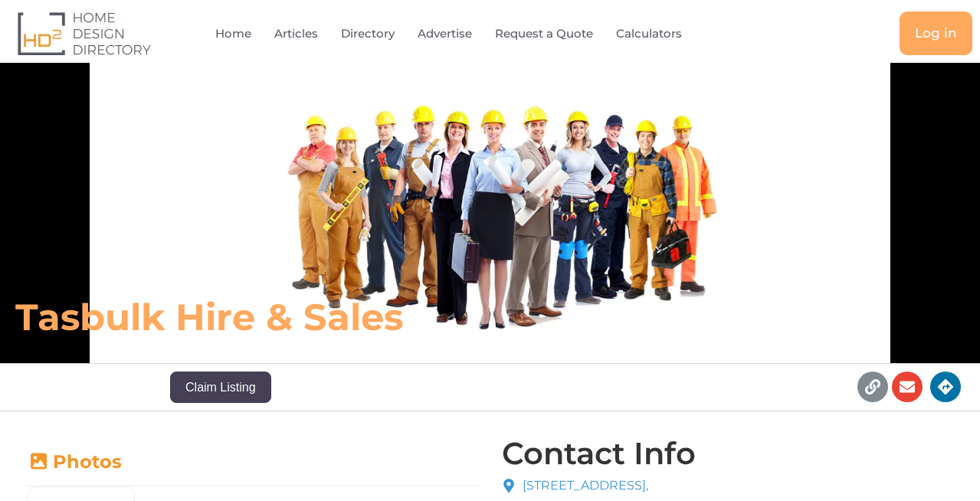  Describe the element at coordinates (445, 34) in the screenshot. I see `a: Advertise` at that location.